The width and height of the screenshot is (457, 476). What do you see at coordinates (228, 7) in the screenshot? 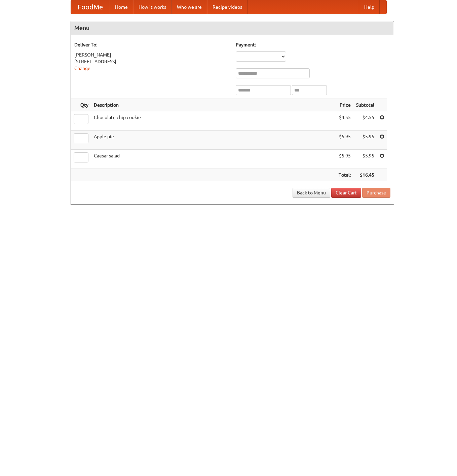
I see `a: Recipe videos` at bounding box center [228, 7].